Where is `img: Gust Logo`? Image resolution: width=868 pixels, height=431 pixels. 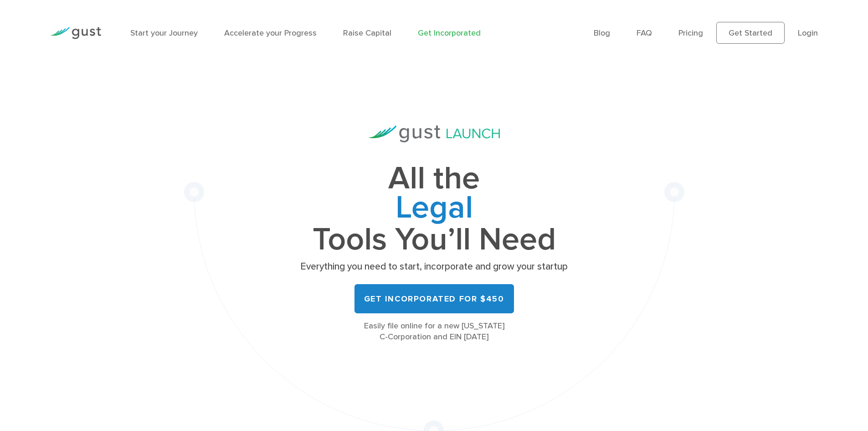 img: Gust Logo is located at coordinates (75, 33).